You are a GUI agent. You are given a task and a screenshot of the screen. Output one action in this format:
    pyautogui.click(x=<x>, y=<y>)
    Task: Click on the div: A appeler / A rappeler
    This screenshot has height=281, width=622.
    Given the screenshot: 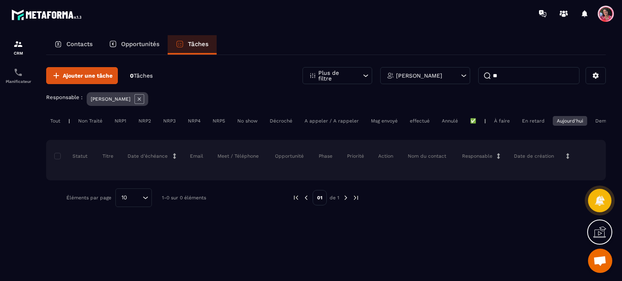 What is the action you would take?
    pyautogui.click(x=332, y=121)
    